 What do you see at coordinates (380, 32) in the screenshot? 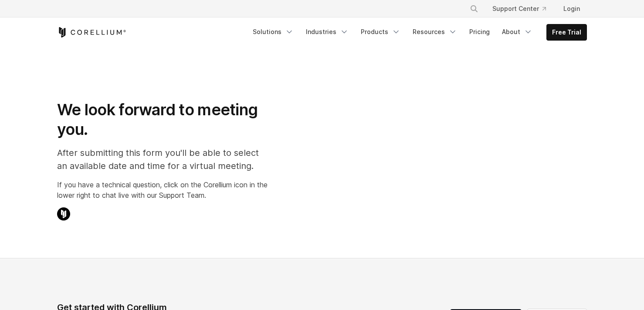
I see `a: Products` at bounding box center [380, 32].